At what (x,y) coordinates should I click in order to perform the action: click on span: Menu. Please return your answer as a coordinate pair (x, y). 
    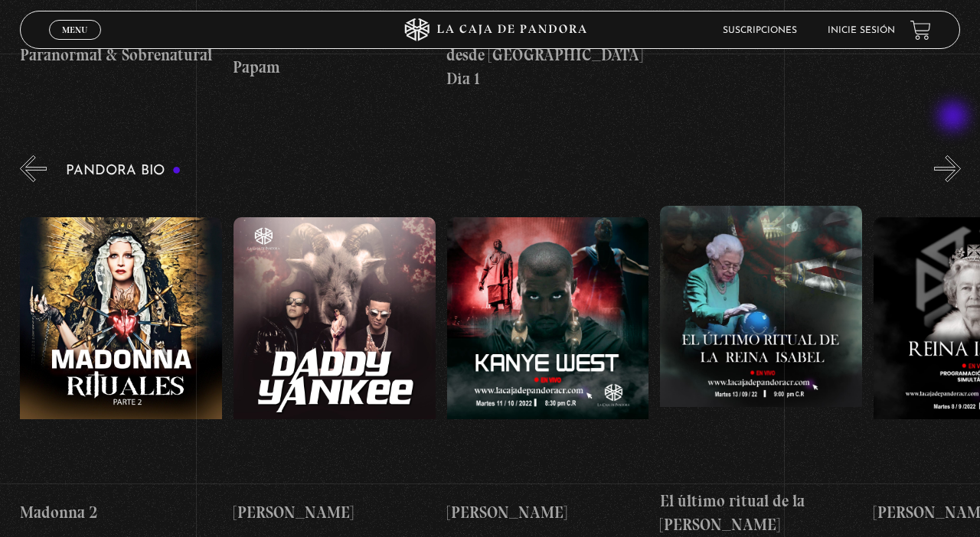
    Looking at the image, I should click on (74, 30).